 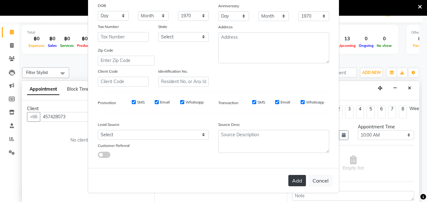 What do you see at coordinates (229, 6) in the screenshot?
I see `label: Anniversary` at bounding box center [229, 6].